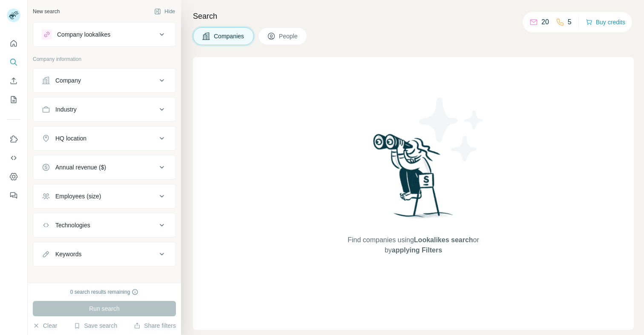 The width and height of the screenshot is (644, 335). I want to click on button: Technologies, so click(104, 225).